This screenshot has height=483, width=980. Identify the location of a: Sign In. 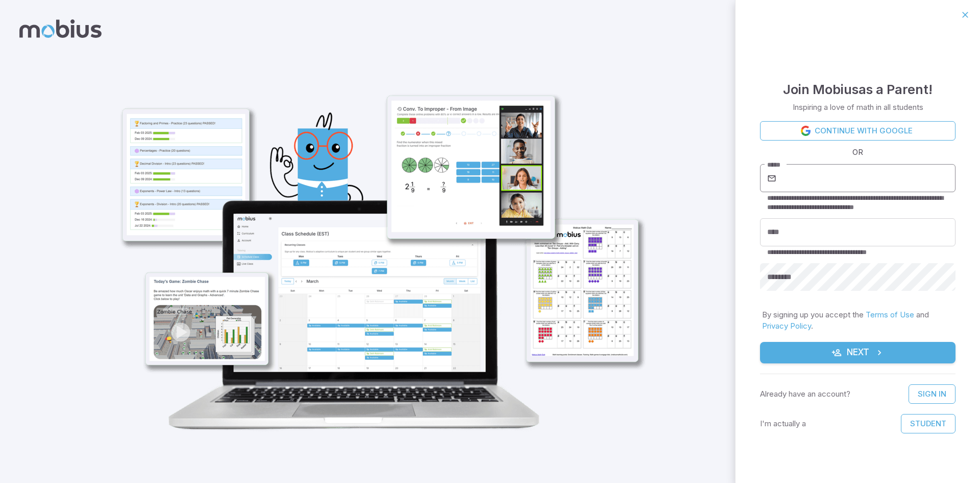
(932, 394).